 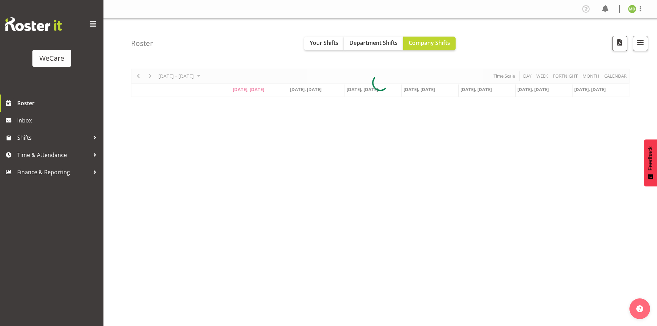 I want to click on span: Finance & Reporting, so click(x=53, y=172).